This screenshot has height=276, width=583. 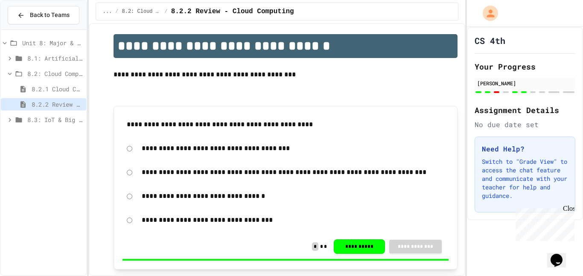 I want to click on h2: Your Progress, so click(x=525, y=67).